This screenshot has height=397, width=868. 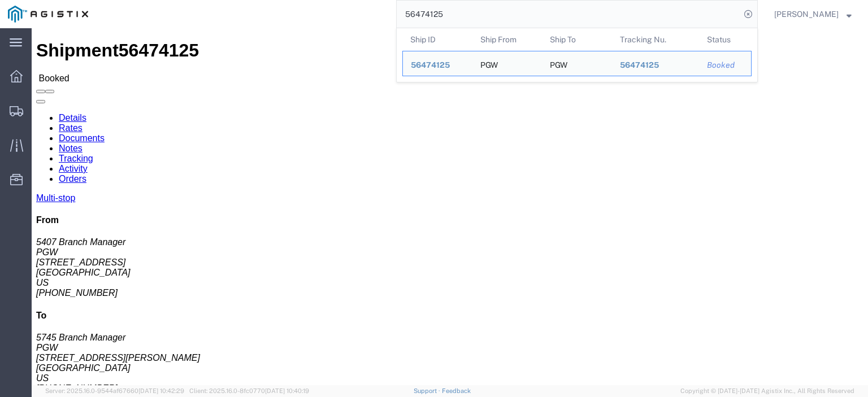 I want to click on table: Search Results, so click(x=580, y=55).